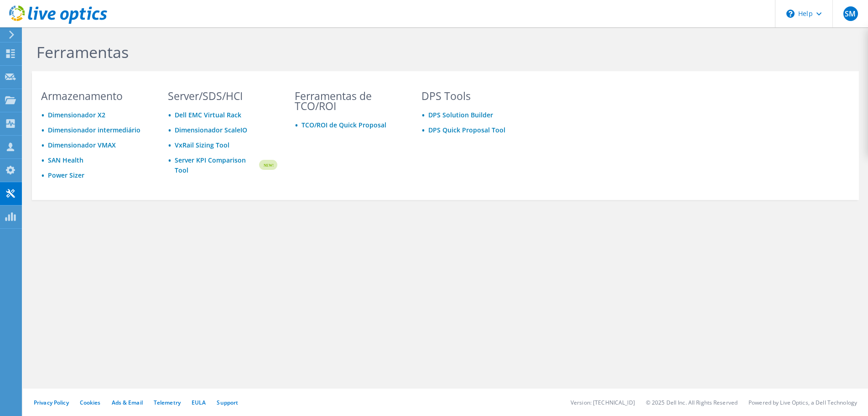 The height and width of the screenshot is (416, 868). Describe the element at coordinates (66, 175) in the screenshot. I see `a: Power Sizer` at that location.